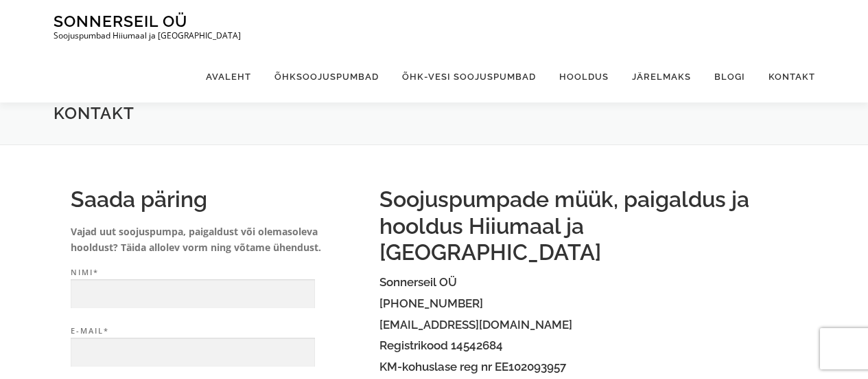  Describe the element at coordinates (662, 76) in the screenshot. I see `a: Järelmaks` at that location.